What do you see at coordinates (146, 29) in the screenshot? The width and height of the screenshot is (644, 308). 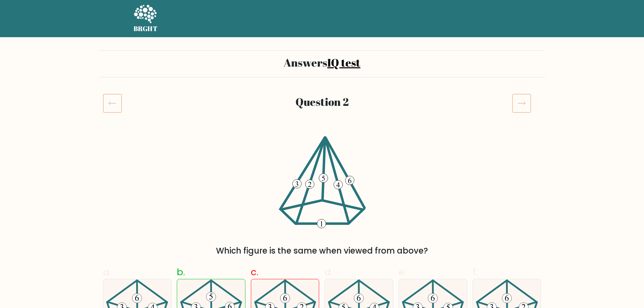 I see `h5: BRGHT` at bounding box center [146, 29].